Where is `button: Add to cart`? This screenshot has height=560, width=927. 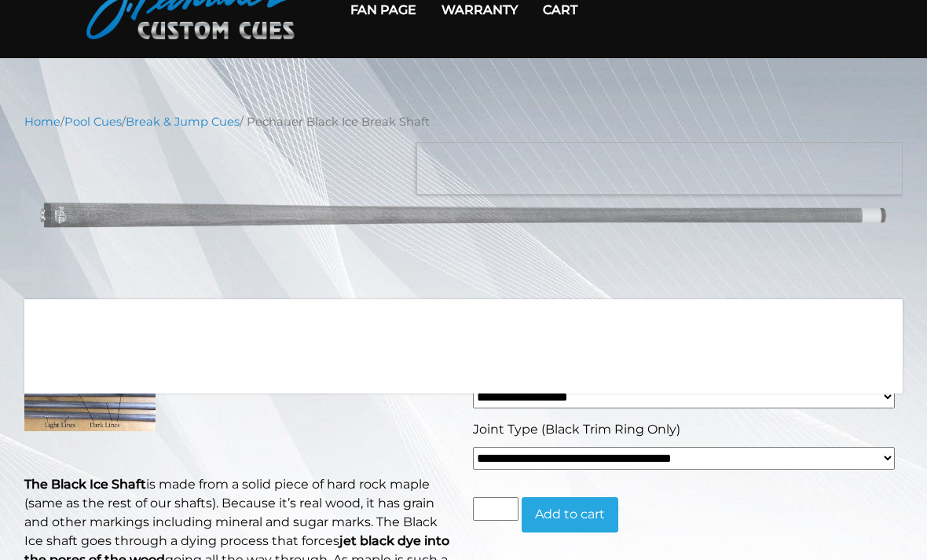 button: Add to cart is located at coordinates (570, 515).